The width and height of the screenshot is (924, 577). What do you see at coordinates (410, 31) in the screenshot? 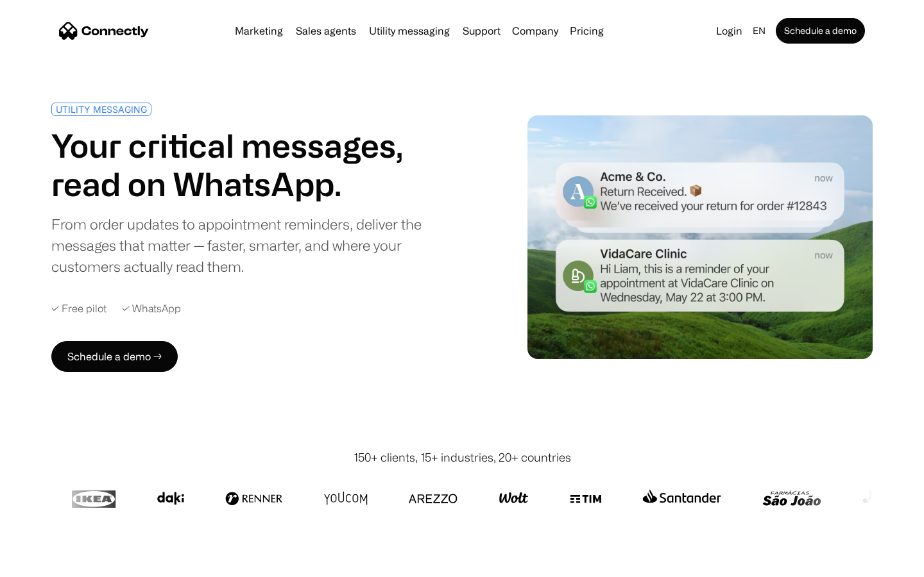
I see `a: Utility messaging` at bounding box center [410, 31].